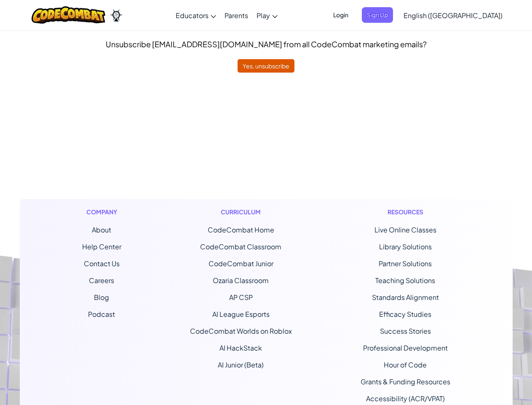 The width and height of the screenshot is (532, 405). Describe the element at coordinates (405, 280) in the screenshot. I see `a: Teaching Solutions` at that location.